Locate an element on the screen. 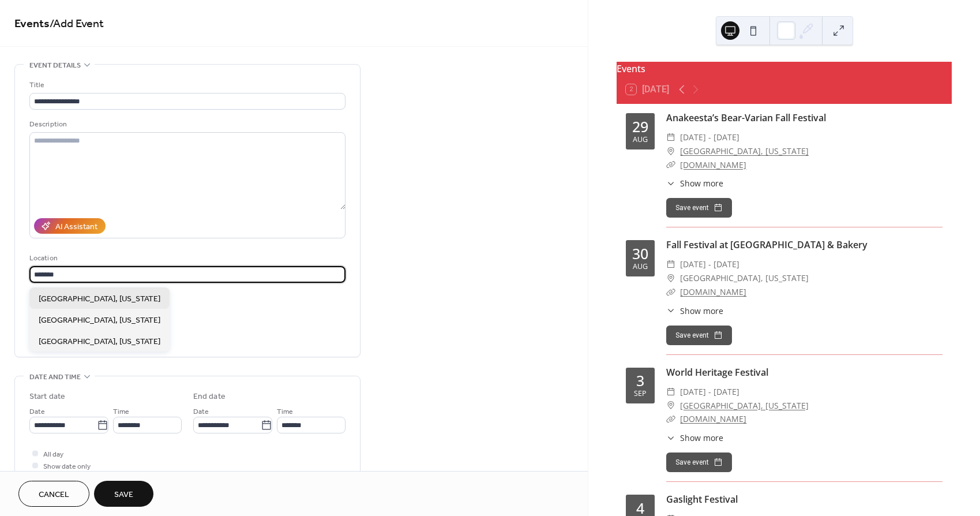  div: Events is located at coordinates (784, 68).